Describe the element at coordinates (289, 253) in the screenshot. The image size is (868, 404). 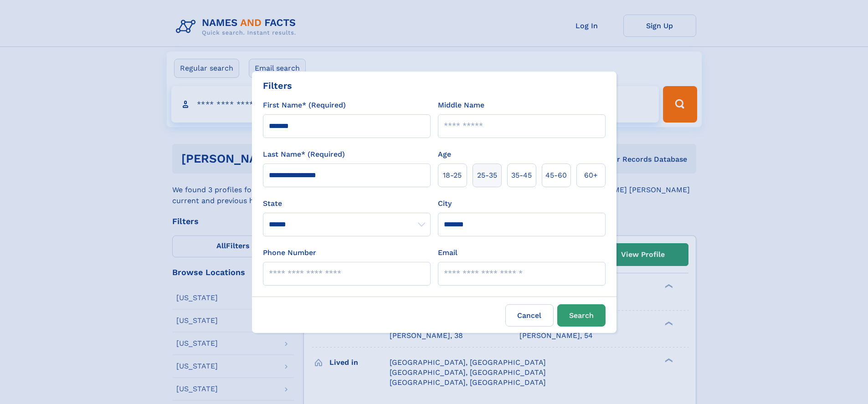
I see `label: Phone Number` at that location.